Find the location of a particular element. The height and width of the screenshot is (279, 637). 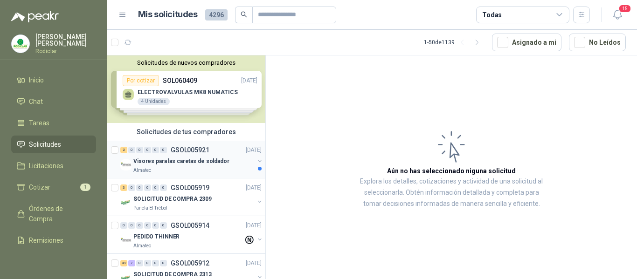

span: Remisiones is located at coordinates (46, 241).